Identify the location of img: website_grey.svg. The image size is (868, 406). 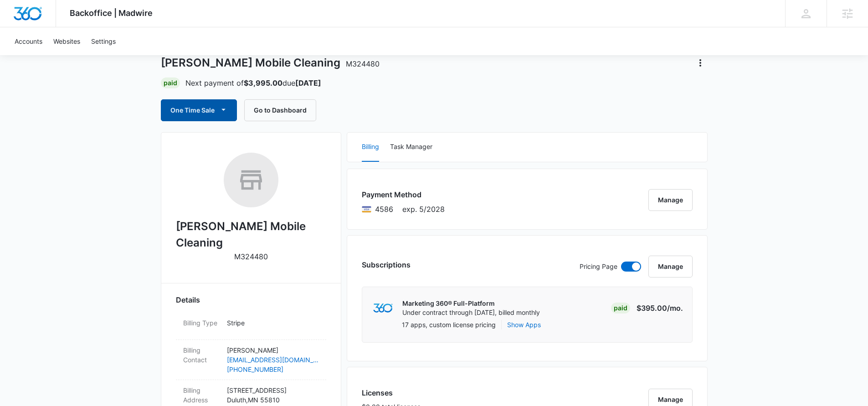
(18, 28).